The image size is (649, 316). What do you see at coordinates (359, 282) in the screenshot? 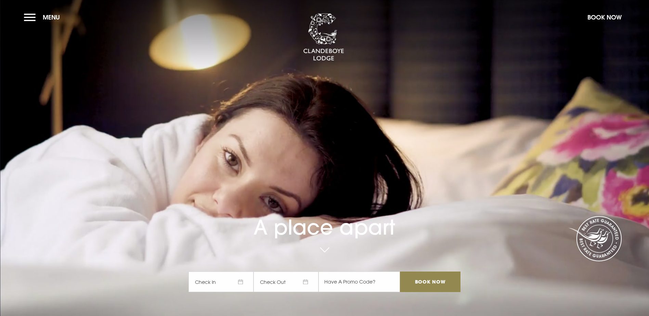
I see `input: Have A Promo Code?` at bounding box center [359, 282].